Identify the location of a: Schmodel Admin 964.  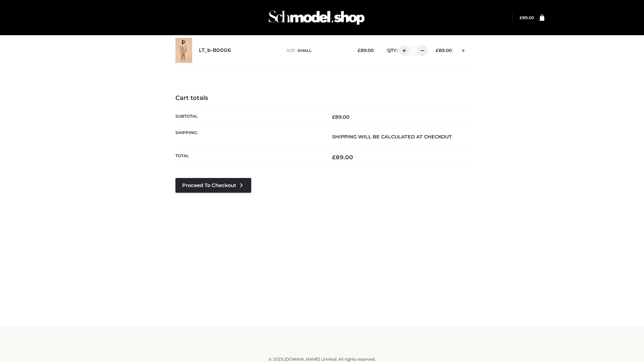
(317, 17).